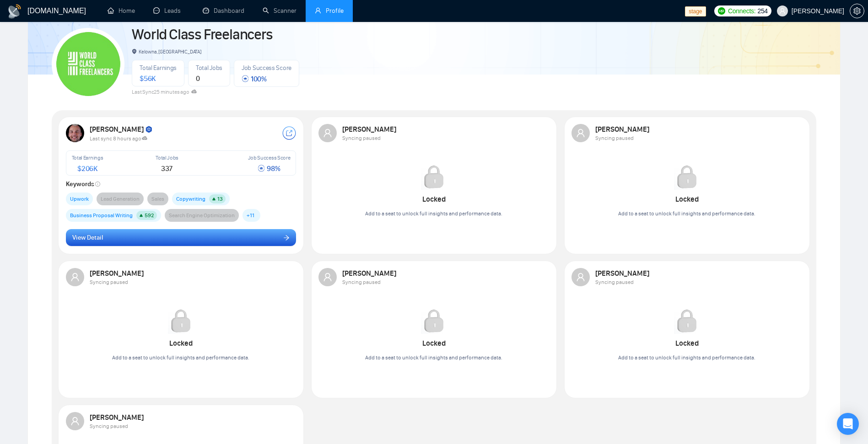  I want to click on span: stage, so click(695, 12).